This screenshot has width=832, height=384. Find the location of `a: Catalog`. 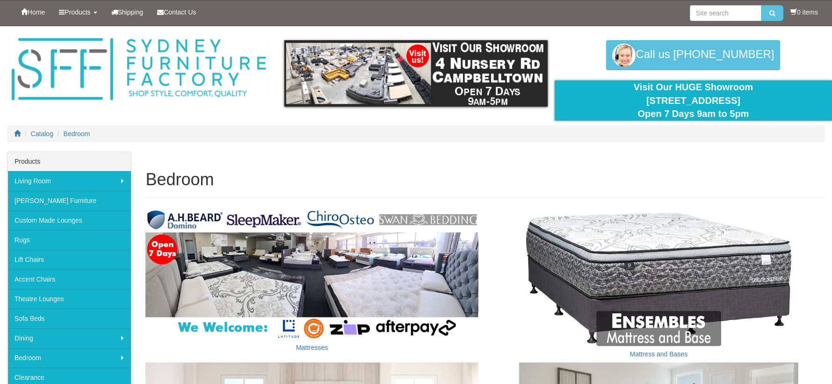

a: Catalog is located at coordinates (42, 134).